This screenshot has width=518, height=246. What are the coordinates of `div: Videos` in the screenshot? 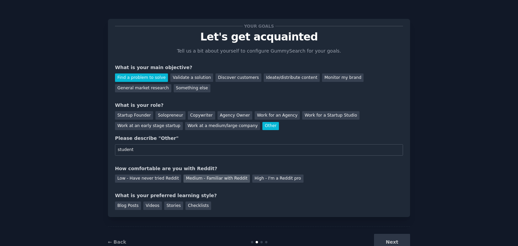 It's located at (152, 206).